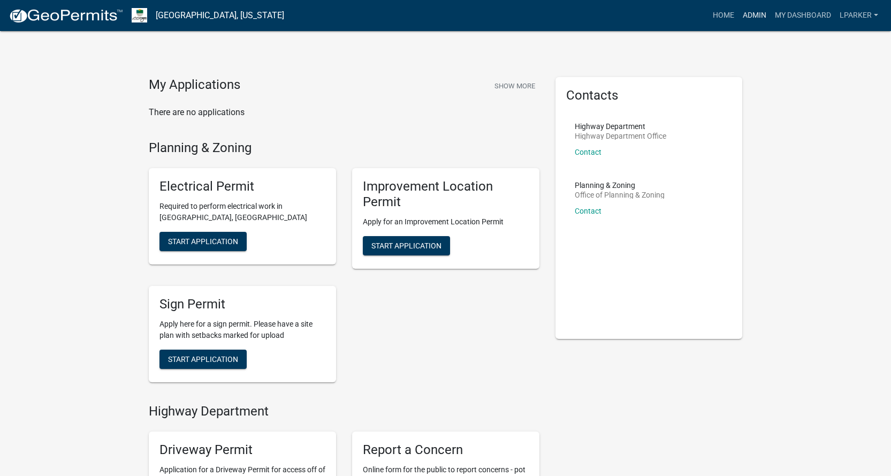 This screenshot has width=891, height=476. Describe the element at coordinates (619, 185) in the screenshot. I see `p: Planning & Zoning` at that location.